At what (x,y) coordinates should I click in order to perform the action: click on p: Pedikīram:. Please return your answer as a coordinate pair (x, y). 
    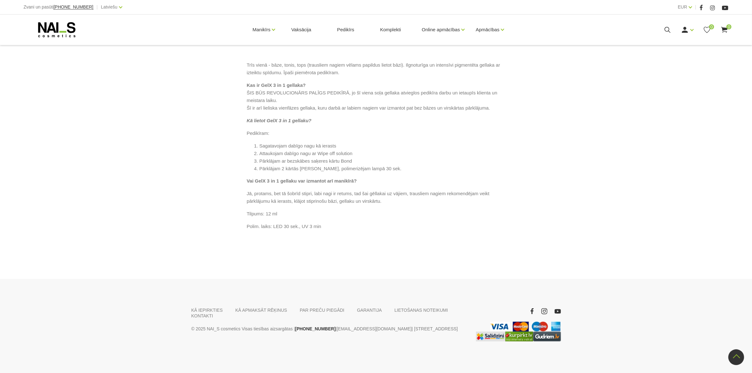
    Looking at the image, I should click on (376, 133).